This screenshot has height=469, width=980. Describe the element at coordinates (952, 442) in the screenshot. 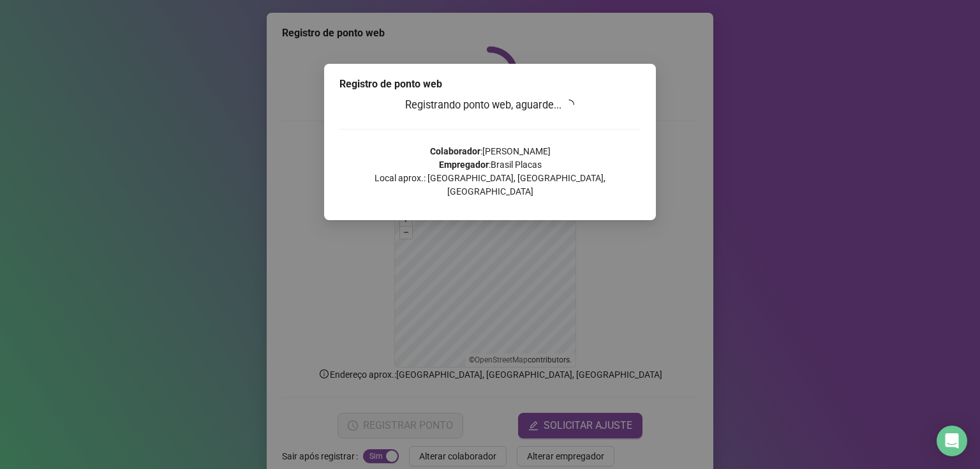

I see `div: Open Intercom Messenger` at that location.